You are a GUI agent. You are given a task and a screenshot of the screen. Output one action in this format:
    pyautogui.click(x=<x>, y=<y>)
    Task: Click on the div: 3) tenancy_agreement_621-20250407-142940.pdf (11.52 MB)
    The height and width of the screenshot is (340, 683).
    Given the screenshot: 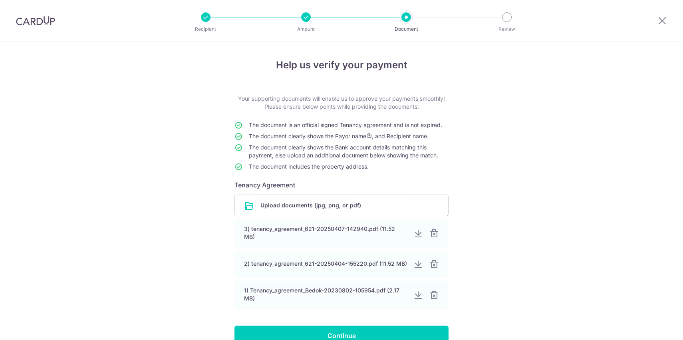 What is the action you would take?
    pyautogui.click(x=326, y=233)
    